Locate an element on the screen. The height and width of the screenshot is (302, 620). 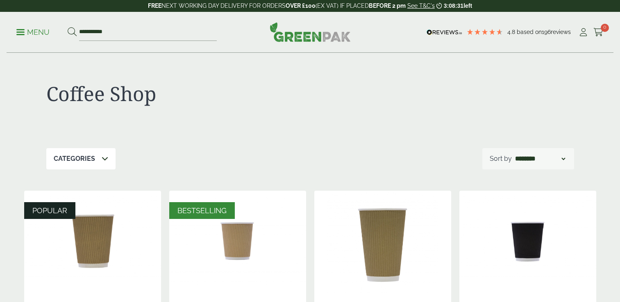
a: 8oz Black Ripple Cup -0 is located at coordinates (528, 242).